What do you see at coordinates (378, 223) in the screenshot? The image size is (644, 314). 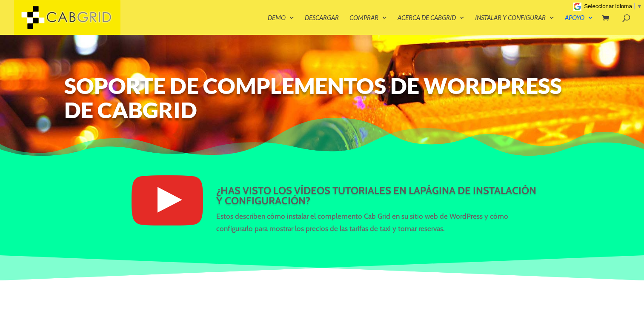 I see `p: Estos describen cómo instalar el complemento Cab Grid en su sitio web de WordPress y cómo configu...` at bounding box center [378, 223].